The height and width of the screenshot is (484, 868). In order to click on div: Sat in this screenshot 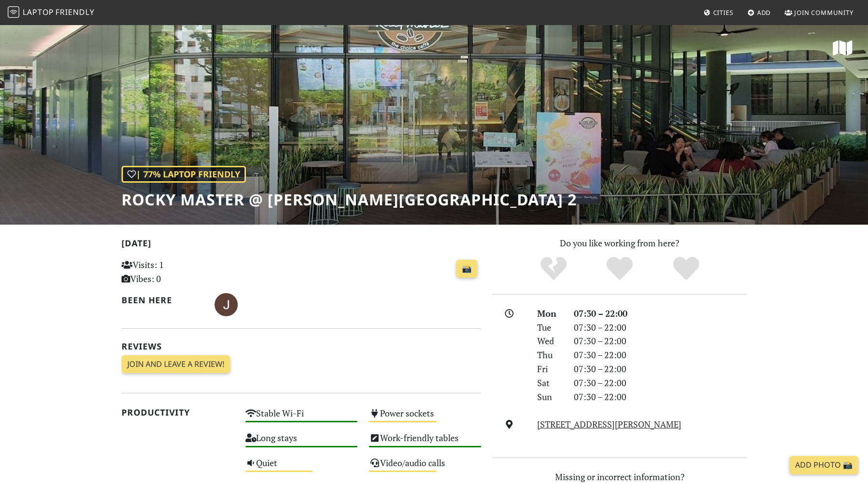, I will do `click(550, 383)`.